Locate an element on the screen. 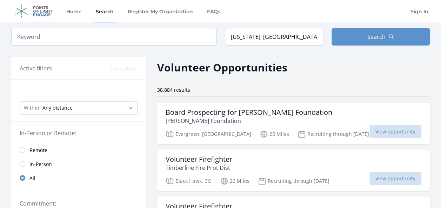 Image resolution: width=441 pixels, height=208 pixels. button: Clear filters is located at coordinates (124, 69).